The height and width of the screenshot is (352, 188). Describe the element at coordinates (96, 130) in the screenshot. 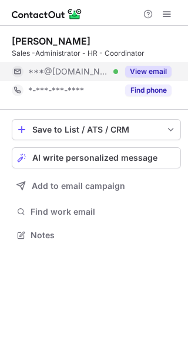

I see `div: Save to List / ATS / CRM` at that location.